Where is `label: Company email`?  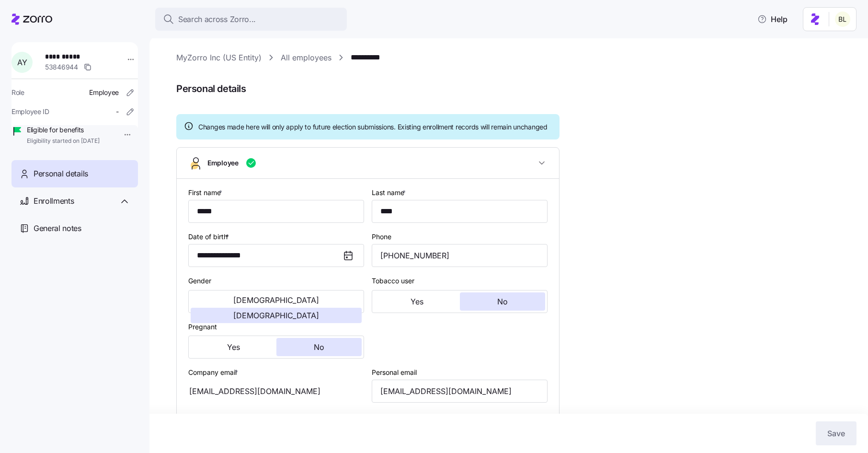
label: Company email is located at coordinates (214, 372).